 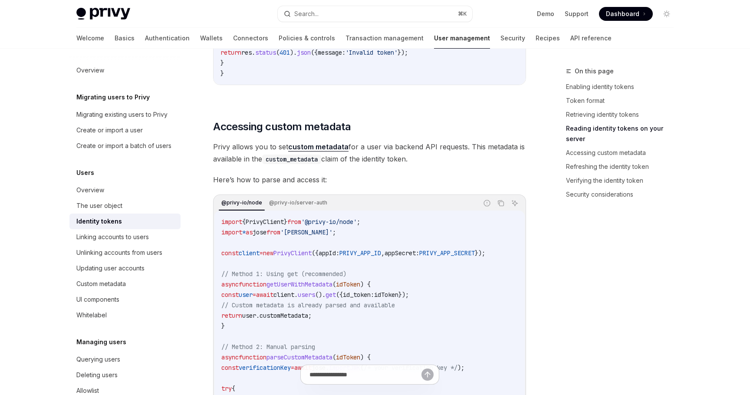 I want to click on a: Updating user accounts, so click(x=125, y=268).